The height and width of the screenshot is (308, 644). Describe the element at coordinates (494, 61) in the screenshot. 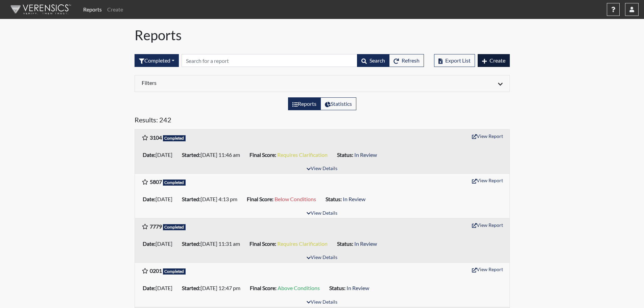

I see `button: Create` at that location.